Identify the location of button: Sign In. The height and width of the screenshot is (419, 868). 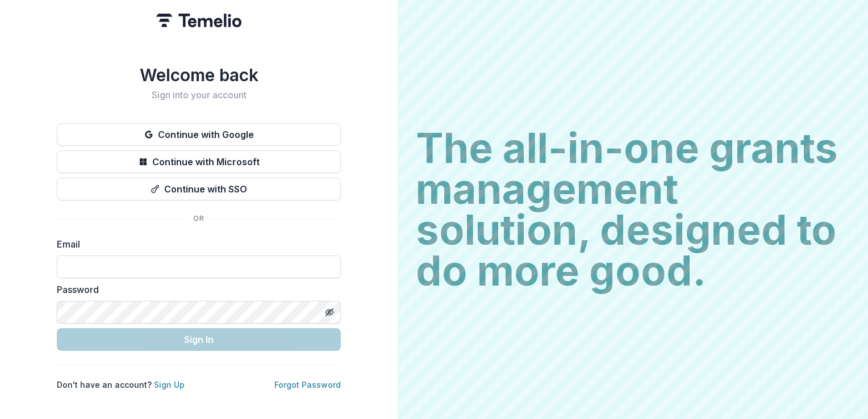
(199, 339).